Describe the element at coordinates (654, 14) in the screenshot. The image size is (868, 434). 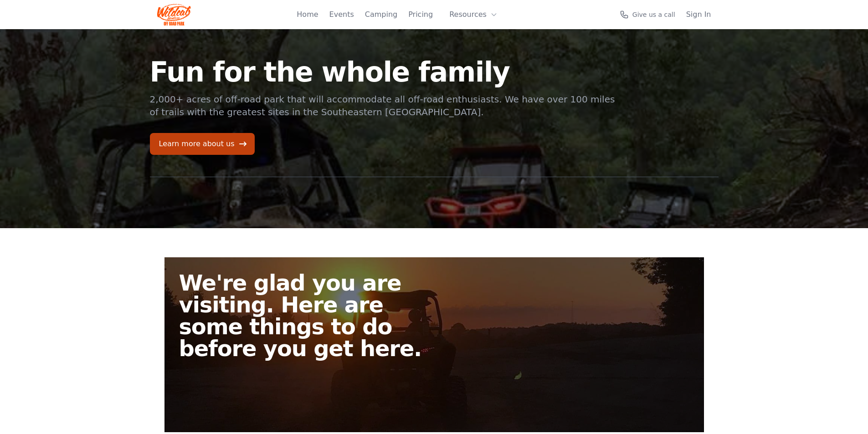
I see `span: Give us a call` at that location.